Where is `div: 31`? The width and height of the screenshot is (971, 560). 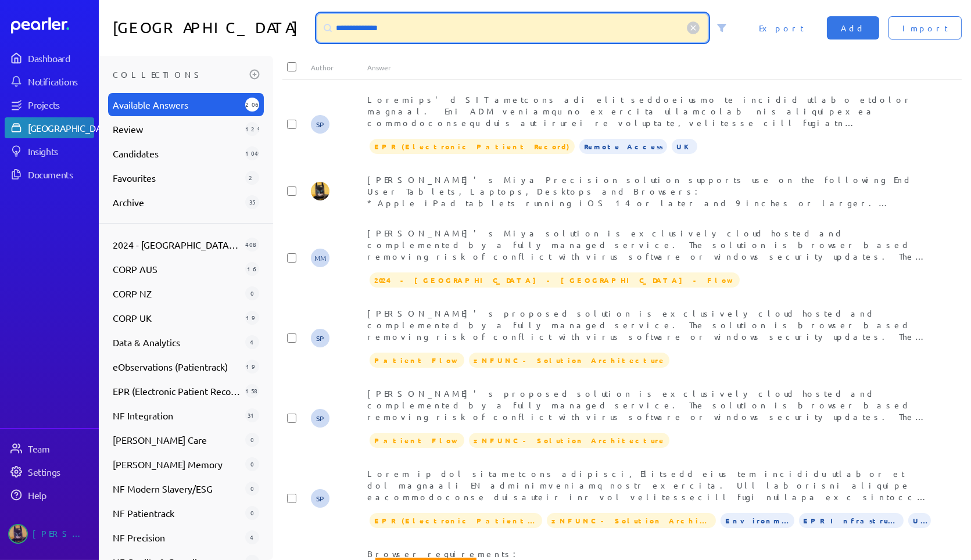
div: 31 is located at coordinates (252, 415).